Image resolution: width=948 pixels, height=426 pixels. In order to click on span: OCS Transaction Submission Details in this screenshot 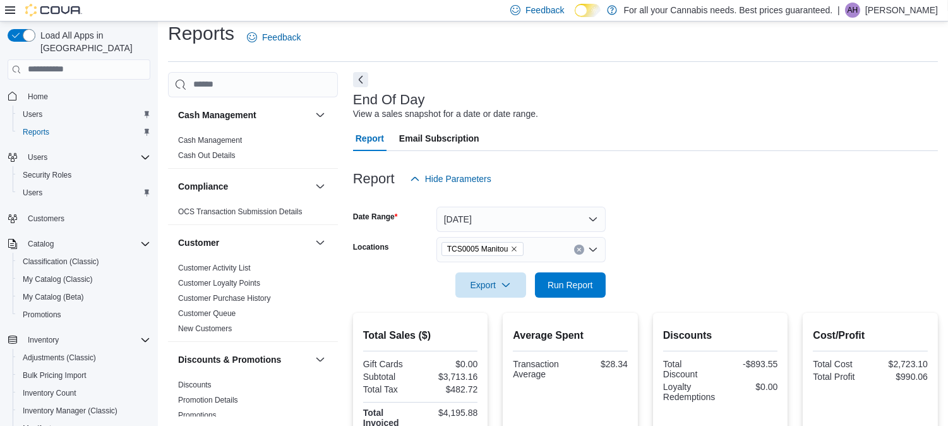, I will do `click(240, 212)`.